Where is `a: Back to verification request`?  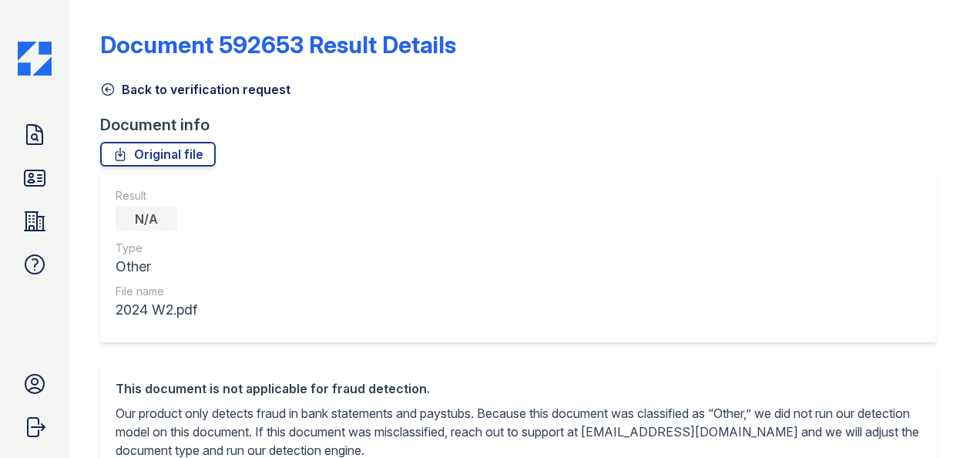
a: Back to verification request is located at coordinates (195, 90).